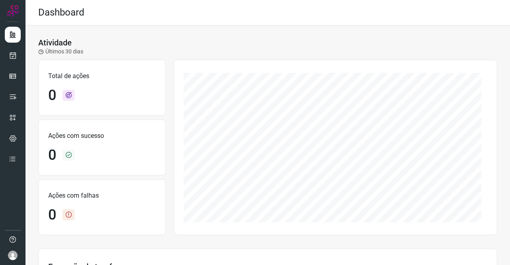  What do you see at coordinates (102, 76) in the screenshot?
I see `p: Total de ações` at bounding box center [102, 76].